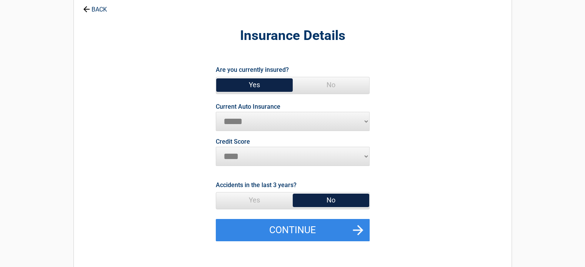  I want to click on label: Current Auto Insurance, so click(248, 107).